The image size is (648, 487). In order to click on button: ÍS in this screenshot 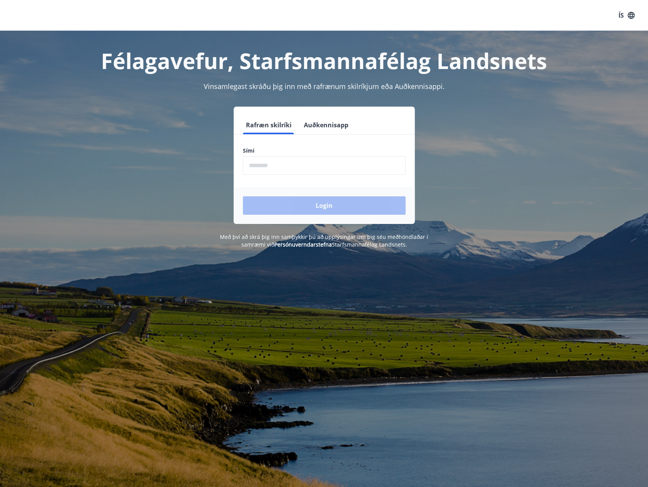, I will do `click(626, 15)`.